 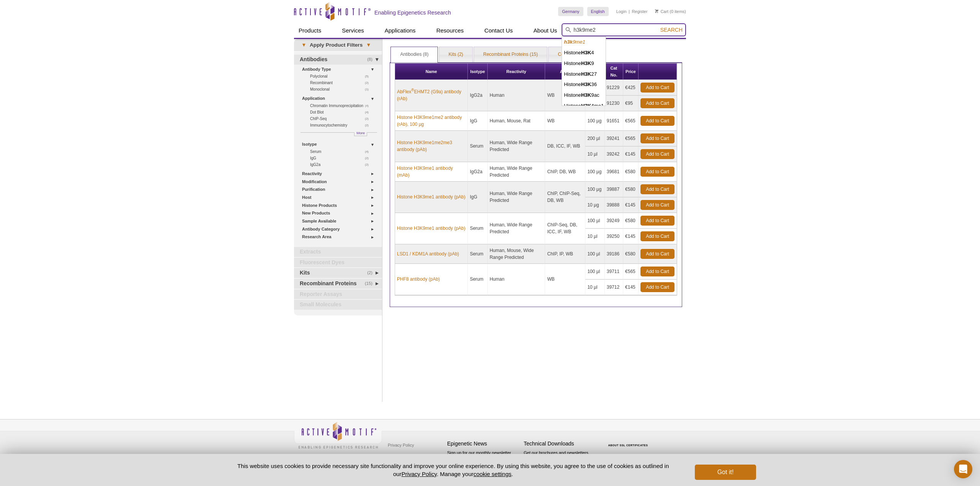 What do you see at coordinates (517, 197) in the screenshot?
I see `td: Human, Wide Range Predicted` at bounding box center [517, 197].